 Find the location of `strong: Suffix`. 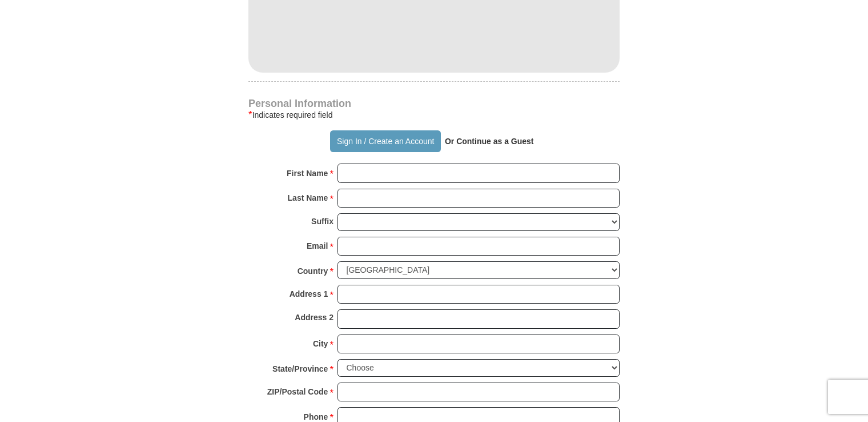

strong: Suffix is located at coordinates (322, 222).